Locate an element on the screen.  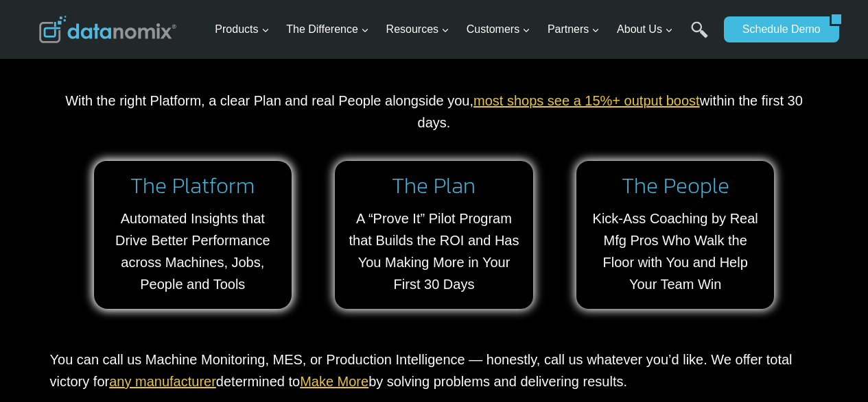
span: About Us is located at coordinates (645, 30).